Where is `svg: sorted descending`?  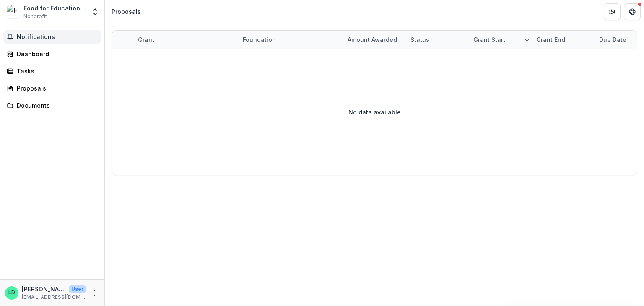
svg: sorted descending is located at coordinates (527, 40).